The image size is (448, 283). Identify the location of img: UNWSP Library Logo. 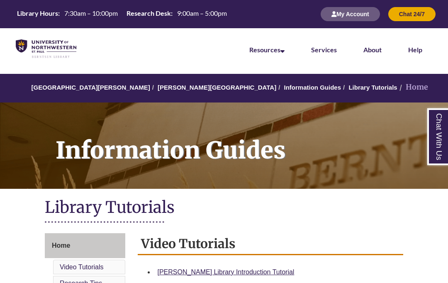
(46, 49).